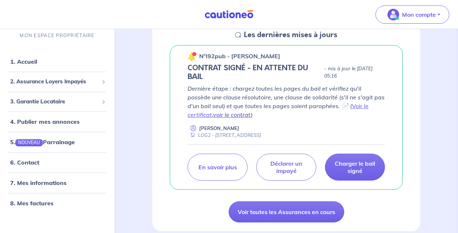 This screenshot has width=458, height=233. I want to click on a: 5.NOUVEAUParrainage, so click(43, 142).